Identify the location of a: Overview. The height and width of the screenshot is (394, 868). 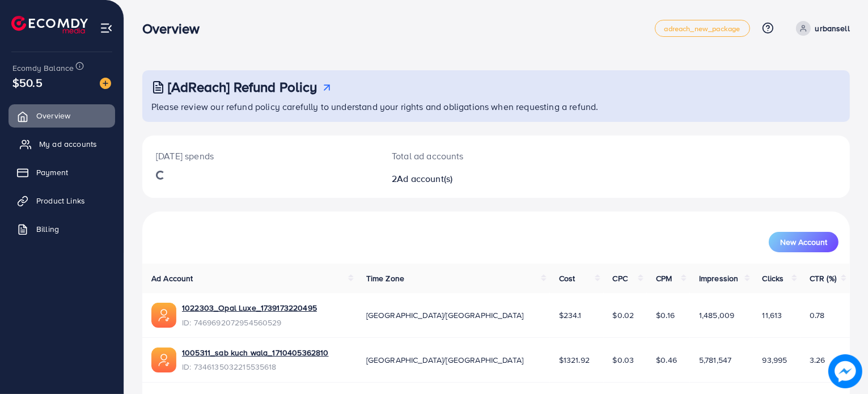
(62, 115).